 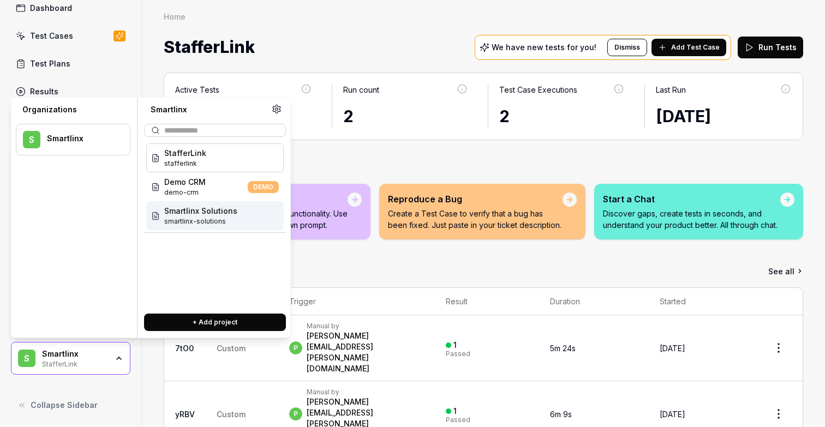 What do you see at coordinates (184, 348) in the screenshot?
I see `a: 7tO0` at bounding box center [184, 348].